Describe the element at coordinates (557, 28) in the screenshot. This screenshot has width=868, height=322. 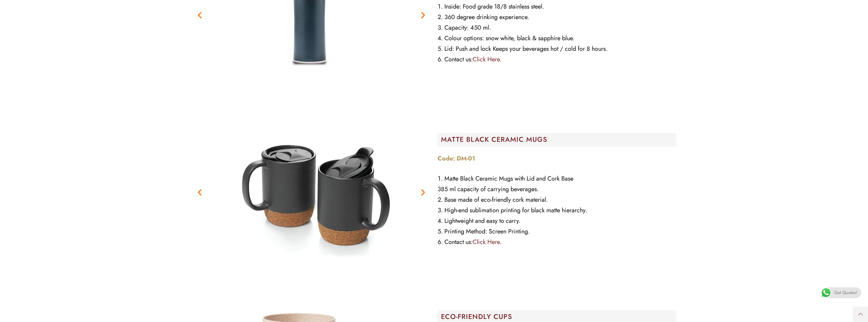
I see `li: Capacity: 450 ml.` at that location.